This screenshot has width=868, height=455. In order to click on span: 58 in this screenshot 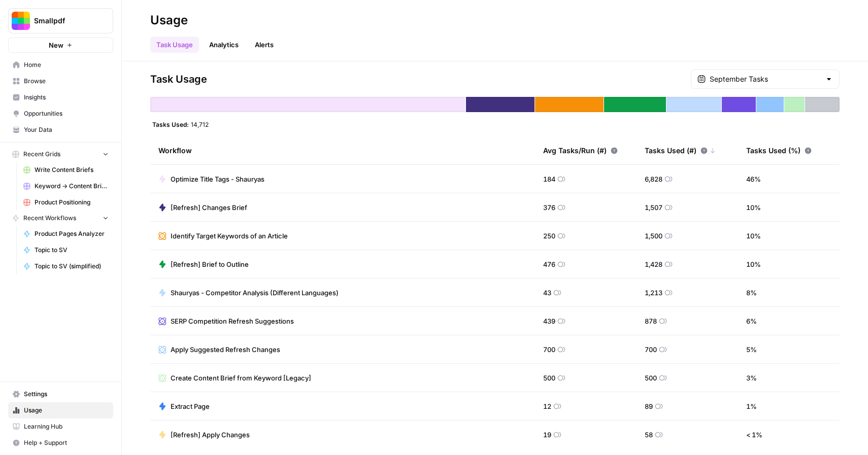, I will do `click(648, 434)`.